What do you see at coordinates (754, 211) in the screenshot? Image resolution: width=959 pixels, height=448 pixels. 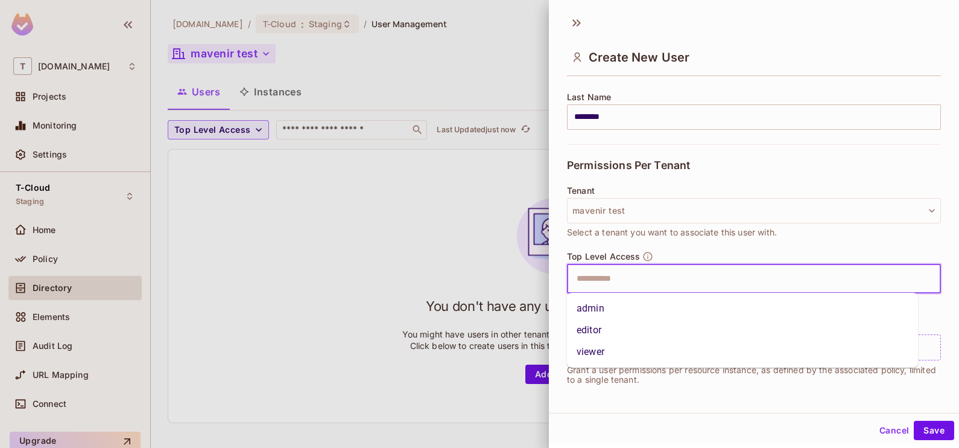 I see `button: mavenir test` at bounding box center [754, 211].